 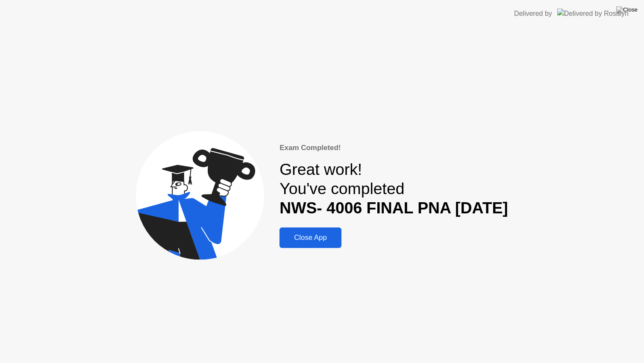 I want to click on div: Exam Completed!, so click(x=394, y=148).